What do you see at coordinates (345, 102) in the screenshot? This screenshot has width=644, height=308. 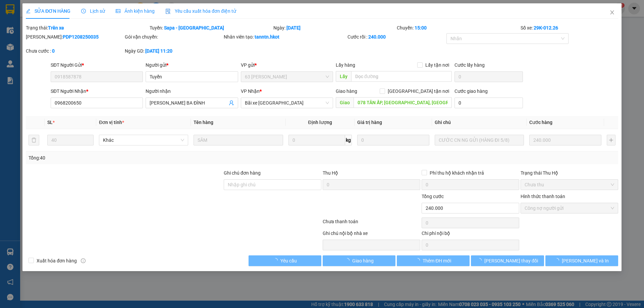 I see `span: Giao` at bounding box center [345, 102].